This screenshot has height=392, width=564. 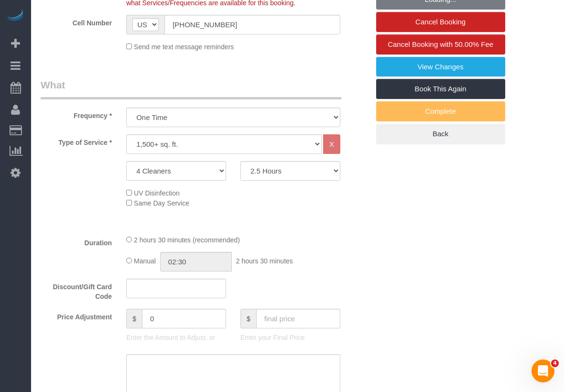 What do you see at coordinates (290, 337) in the screenshot?
I see `p: Enter your Final Price` at bounding box center [290, 337].